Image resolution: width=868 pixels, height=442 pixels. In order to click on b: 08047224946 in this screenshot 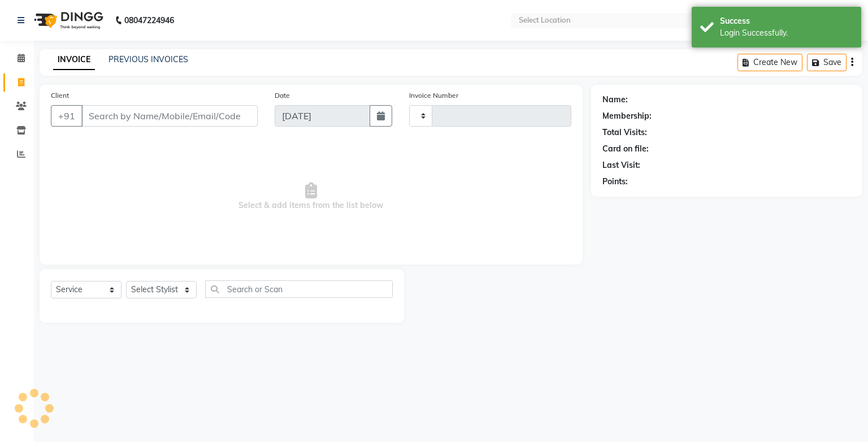, I will do `click(149, 21)`.